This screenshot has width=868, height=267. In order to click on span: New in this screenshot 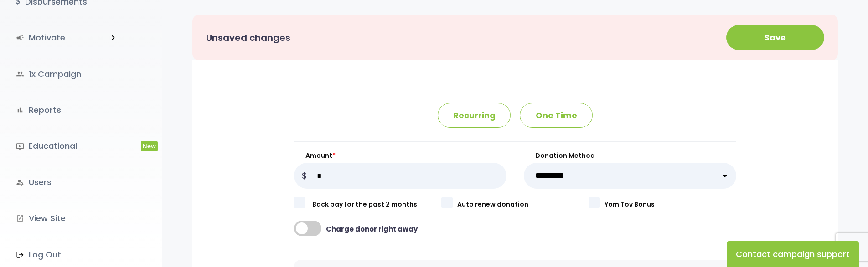, I will do `click(149, 146)`.